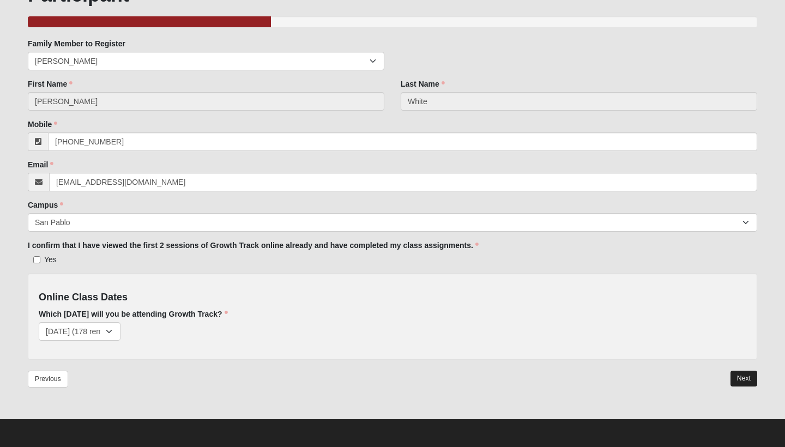 This screenshot has width=785, height=447. What do you see at coordinates (45, 205) in the screenshot?
I see `label: Campus` at bounding box center [45, 205].